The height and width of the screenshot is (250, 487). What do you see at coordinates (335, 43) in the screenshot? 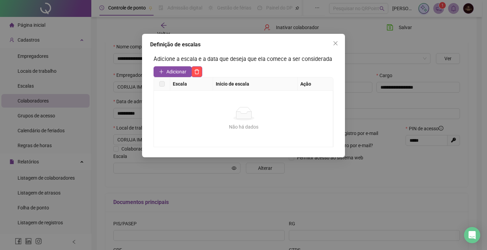
I see `button: Close` at bounding box center [335, 43].